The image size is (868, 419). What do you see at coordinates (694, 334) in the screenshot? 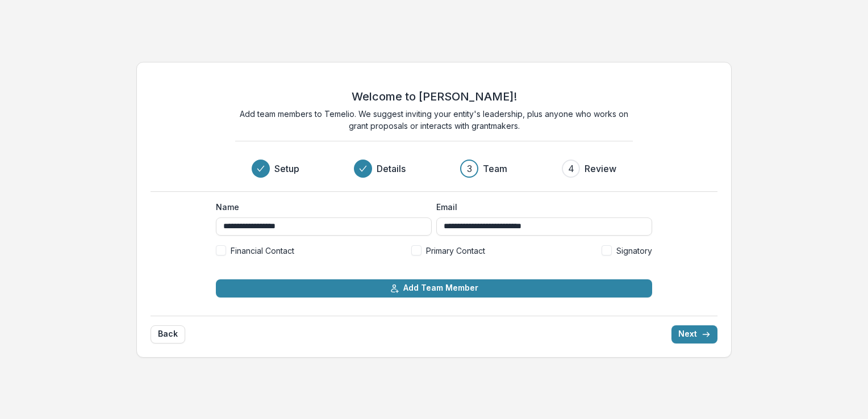
I see `button: Next` at bounding box center [694, 334].